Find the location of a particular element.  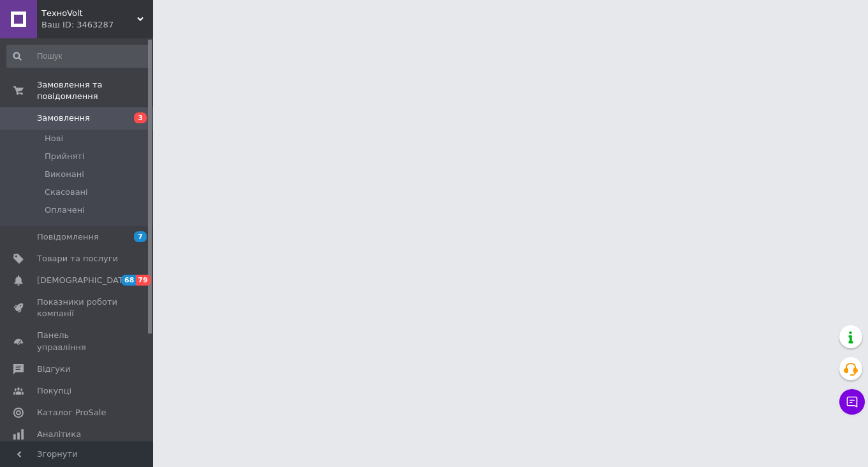

div: Ваш ID: 3463287 is located at coordinates (97, 25).